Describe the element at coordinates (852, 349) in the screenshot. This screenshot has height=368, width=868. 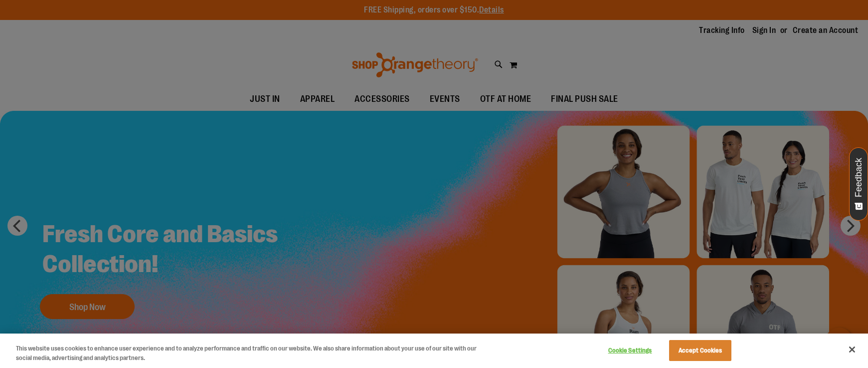
I see `button: Close` at that location.